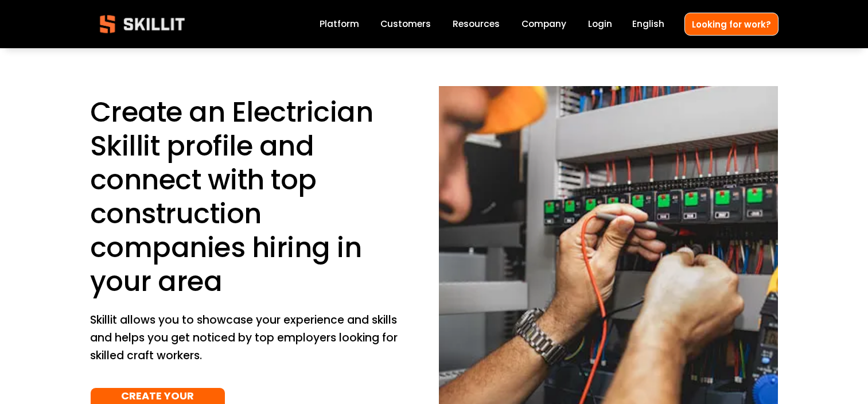 The height and width of the screenshot is (404, 868). What do you see at coordinates (245, 338) in the screenshot?
I see `p: Skillit allows you to showcase your experience and skills and helps you get noticed by top employ...` at bounding box center [245, 338].